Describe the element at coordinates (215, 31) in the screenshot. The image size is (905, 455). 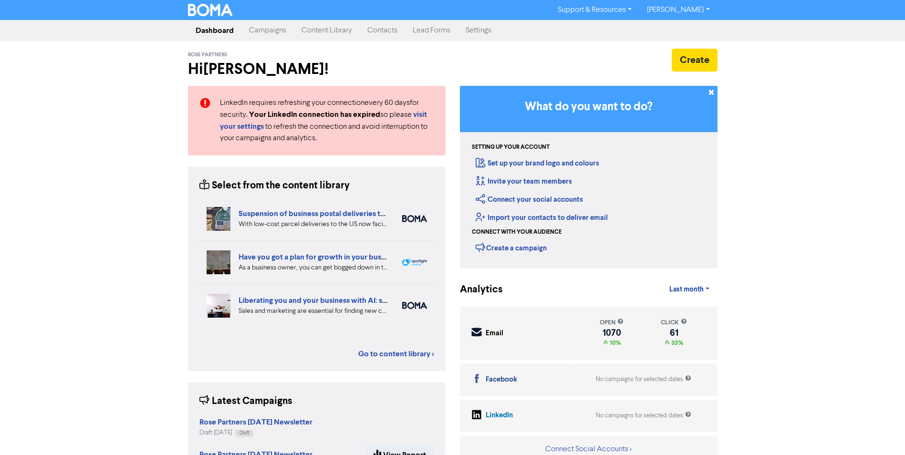
I see `a: Dashboard` at that location.